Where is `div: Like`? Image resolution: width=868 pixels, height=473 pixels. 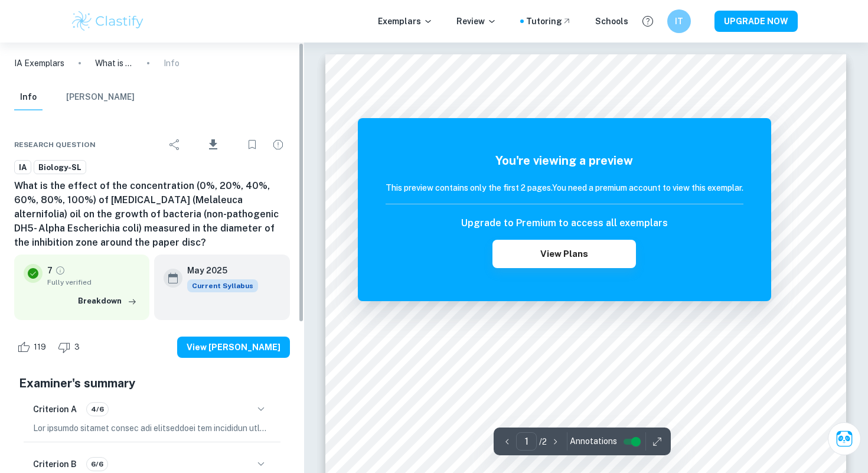
div: Like is located at coordinates (33, 348).